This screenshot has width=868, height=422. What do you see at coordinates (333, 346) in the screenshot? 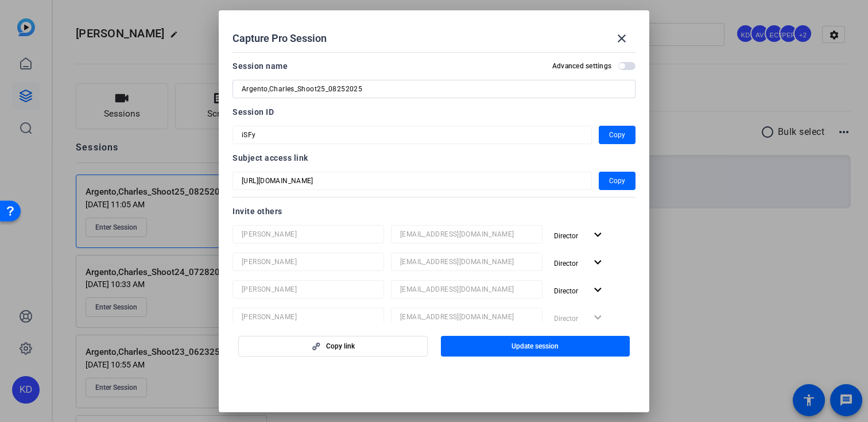
I see `button: Copy link` at bounding box center [333, 346].